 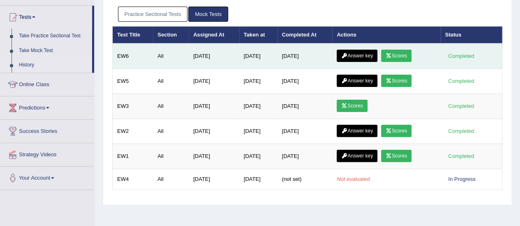 I want to click on td: EW4, so click(x=133, y=180).